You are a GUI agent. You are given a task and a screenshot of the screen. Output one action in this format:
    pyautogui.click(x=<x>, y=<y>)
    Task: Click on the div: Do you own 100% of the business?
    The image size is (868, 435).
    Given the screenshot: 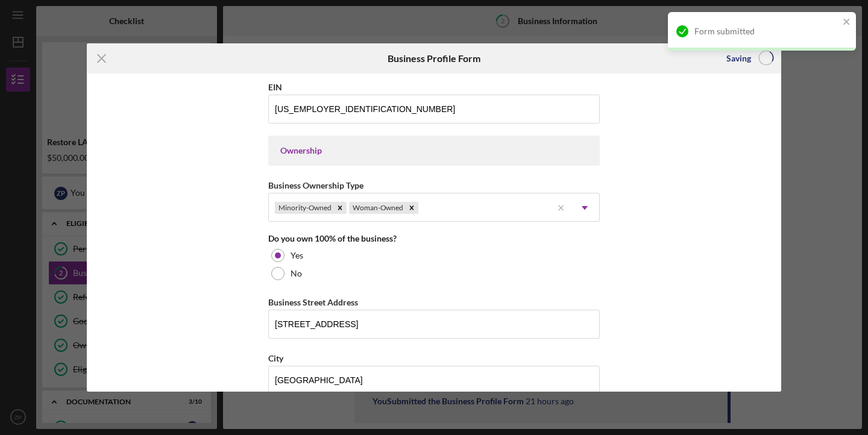 What is the action you would take?
    pyautogui.click(x=434, y=238)
    